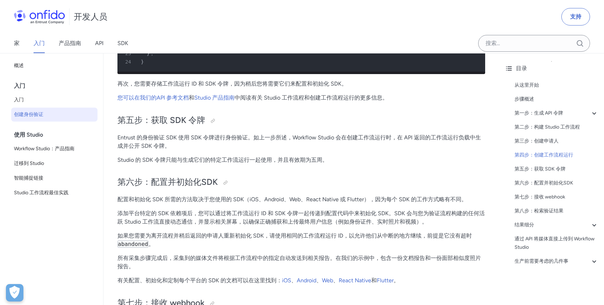  What do you see at coordinates (327, 280) in the screenshot?
I see `a: Web` at bounding box center [327, 280].